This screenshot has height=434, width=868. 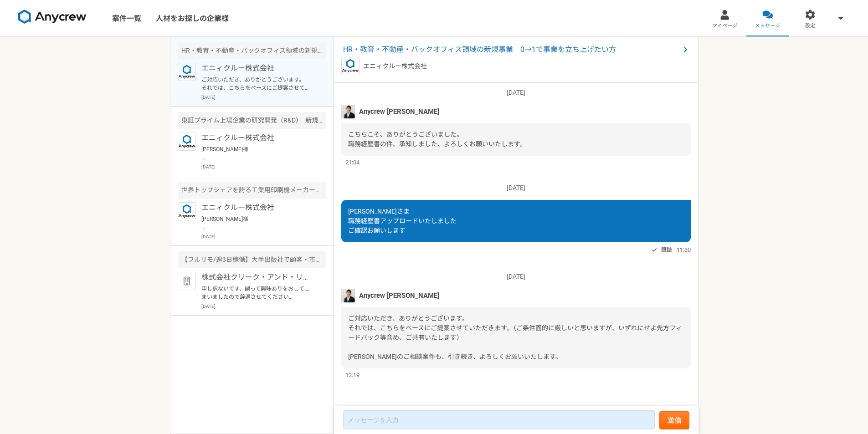 I want to click on span: マイページ, so click(x=724, y=26).